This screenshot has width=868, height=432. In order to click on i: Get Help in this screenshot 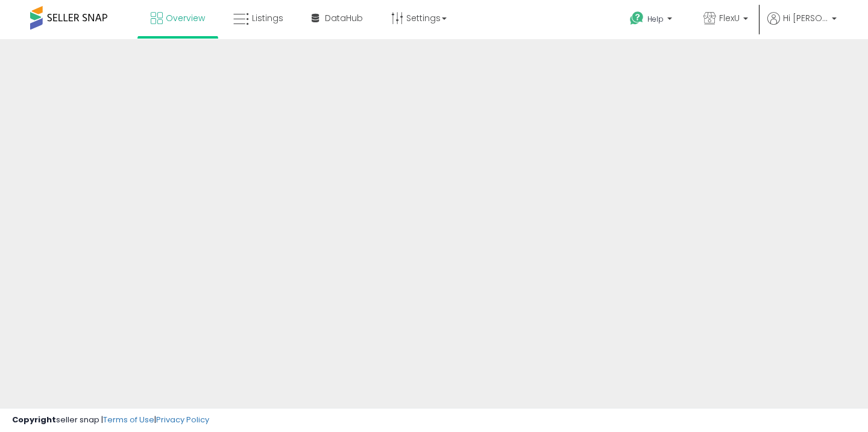, I will do `click(637, 18)`.